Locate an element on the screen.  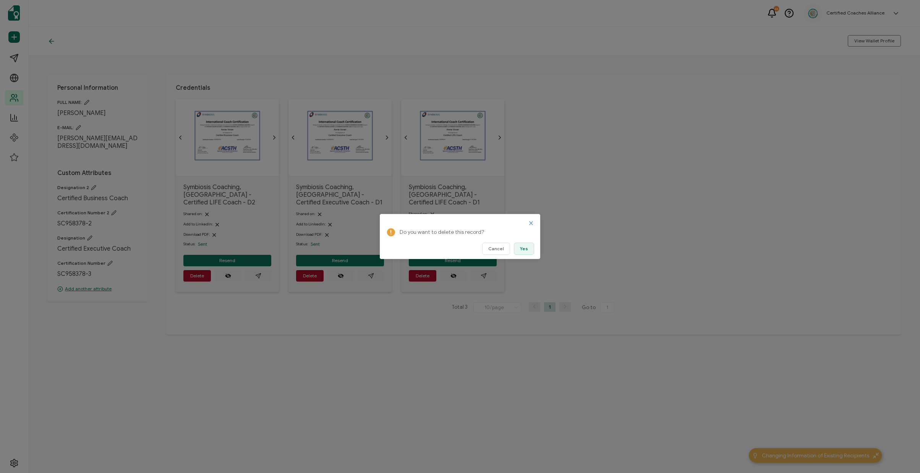
div: Chat Widget is located at coordinates (900, 454).